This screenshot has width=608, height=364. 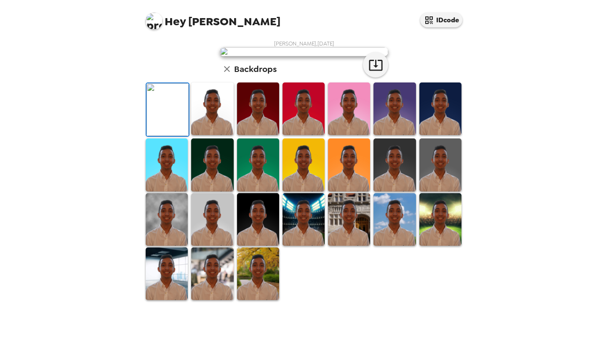 What do you see at coordinates (255, 69) in the screenshot?
I see `h6: Backdrops` at bounding box center [255, 69].